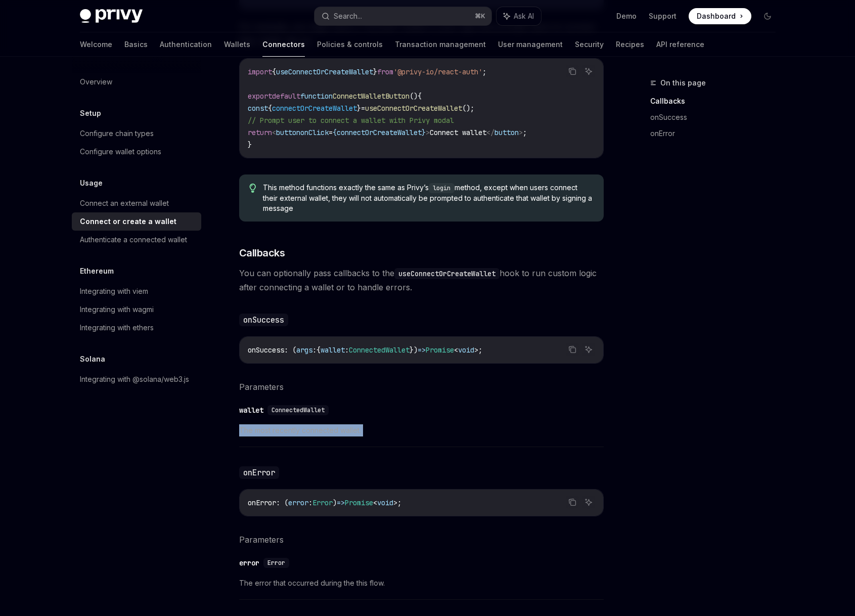 The image size is (855, 616). I want to click on span: Dashboard, so click(717, 16).